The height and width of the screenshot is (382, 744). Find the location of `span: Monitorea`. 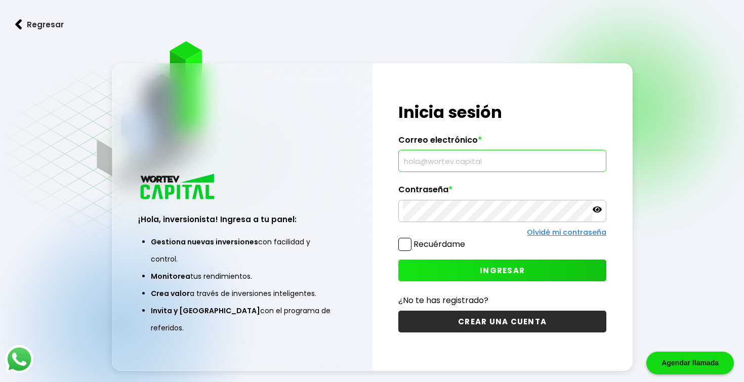

span: Monitorea is located at coordinates (171, 276).